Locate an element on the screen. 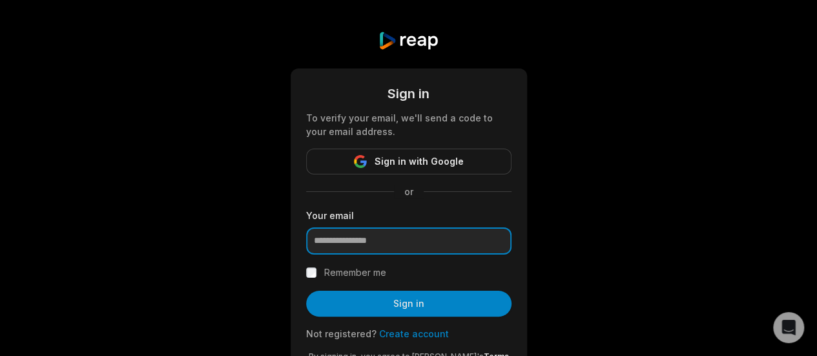 This screenshot has width=817, height=356. label: Your email is located at coordinates (409, 215).